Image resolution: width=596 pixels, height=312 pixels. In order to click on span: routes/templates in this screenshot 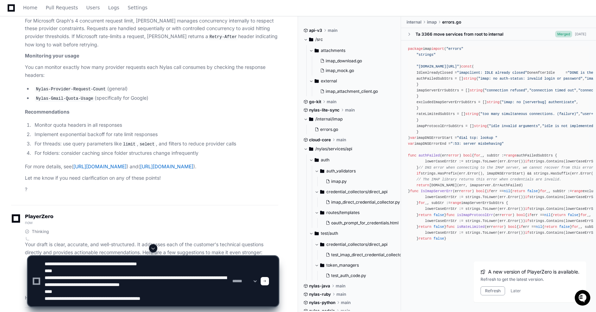, I will do `click(343, 212)`.